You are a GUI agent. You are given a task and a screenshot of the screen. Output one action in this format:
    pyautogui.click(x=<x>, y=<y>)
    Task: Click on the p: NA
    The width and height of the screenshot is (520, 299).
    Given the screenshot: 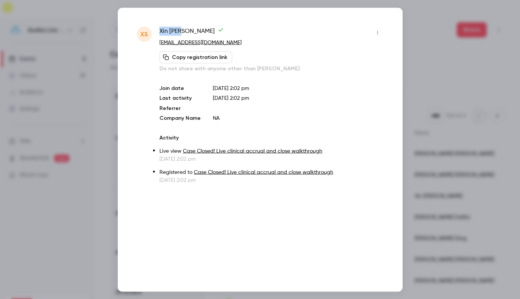 What is the action you would take?
    pyautogui.click(x=298, y=118)
    